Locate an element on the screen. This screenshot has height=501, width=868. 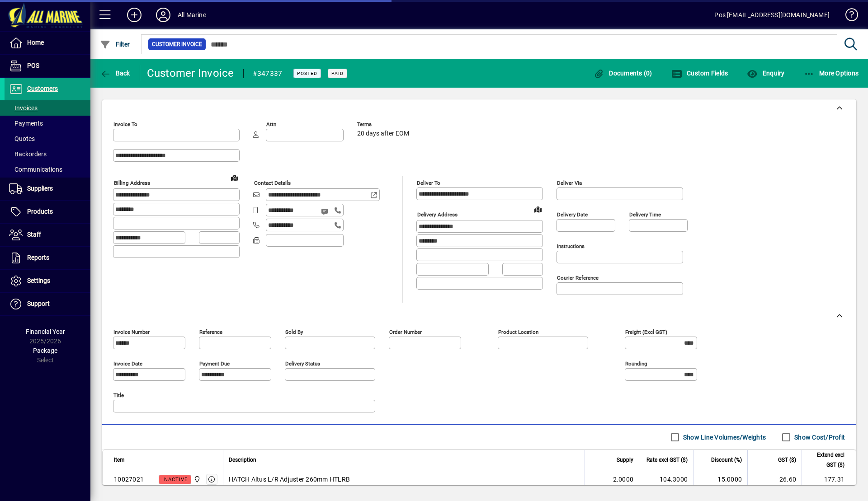
a: Invoices is located at coordinates (47, 108).